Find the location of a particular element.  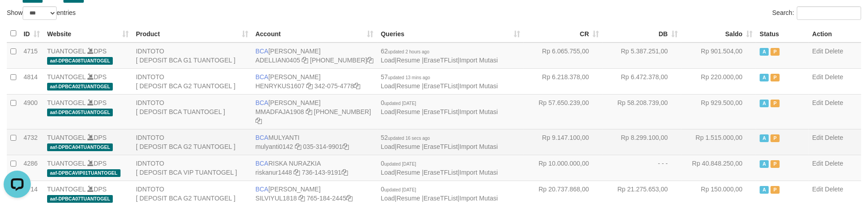

td: IDNTOTO [ DEPOSIT BCA VIP TUANTOGEL ] is located at coordinates (192, 168).